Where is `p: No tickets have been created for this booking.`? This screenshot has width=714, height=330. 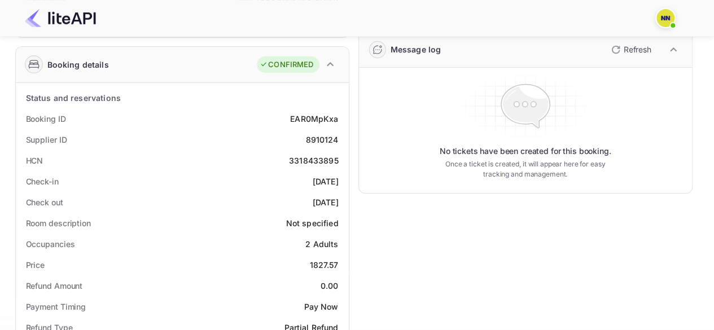 p: No tickets have been created for this booking. is located at coordinates (525, 151).